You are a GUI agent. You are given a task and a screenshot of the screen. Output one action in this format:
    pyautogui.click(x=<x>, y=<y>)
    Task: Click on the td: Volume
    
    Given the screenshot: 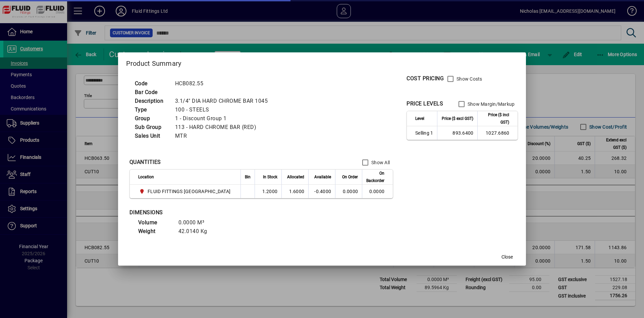 What is the action you would take?
    pyautogui.click(x=155, y=223)
    